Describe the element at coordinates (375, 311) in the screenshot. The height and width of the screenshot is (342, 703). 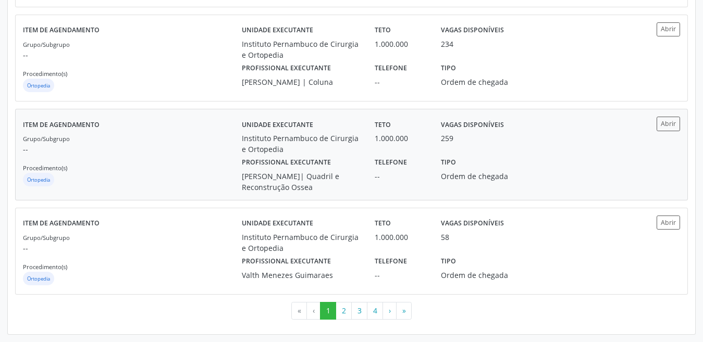
I see `button: Go to page 4` at that location.